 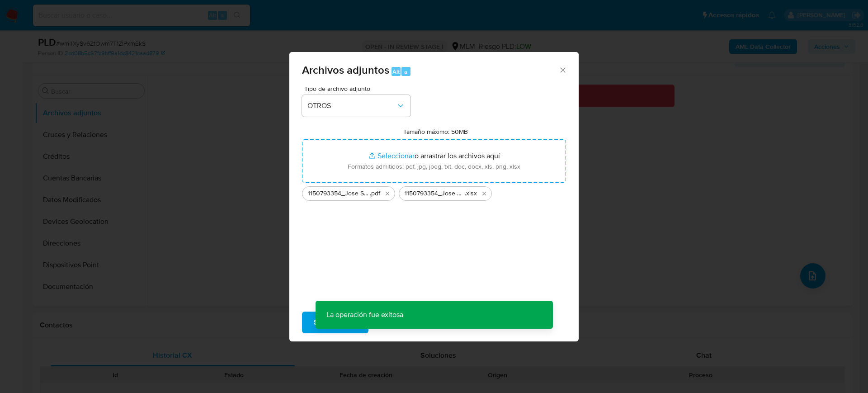 What do you see at coordinates (356, 106) in the screenshot?
I see `button: OTROS` at bounding box center [356, 106].